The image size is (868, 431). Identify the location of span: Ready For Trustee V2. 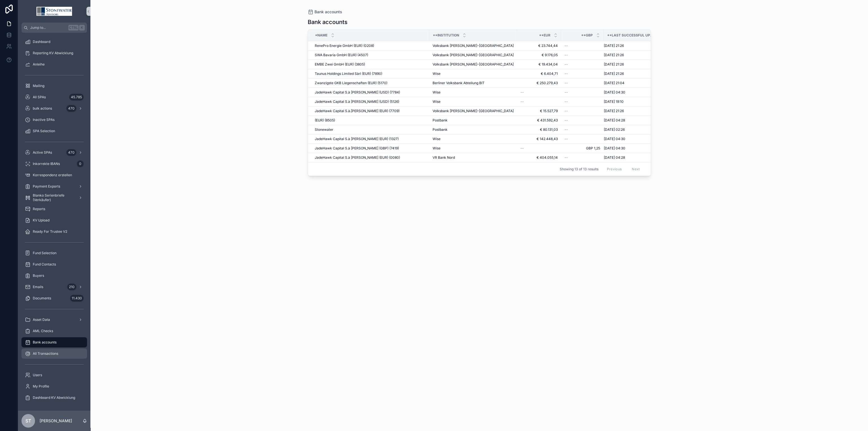
(50, 232).